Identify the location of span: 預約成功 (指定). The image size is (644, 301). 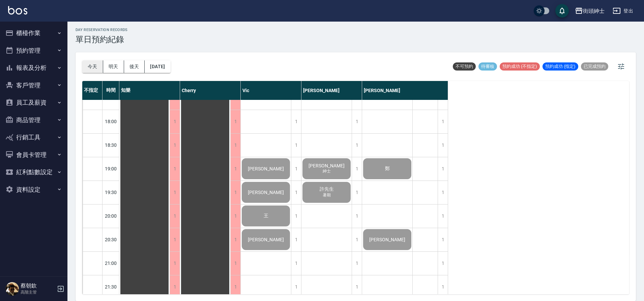
(560, 66).